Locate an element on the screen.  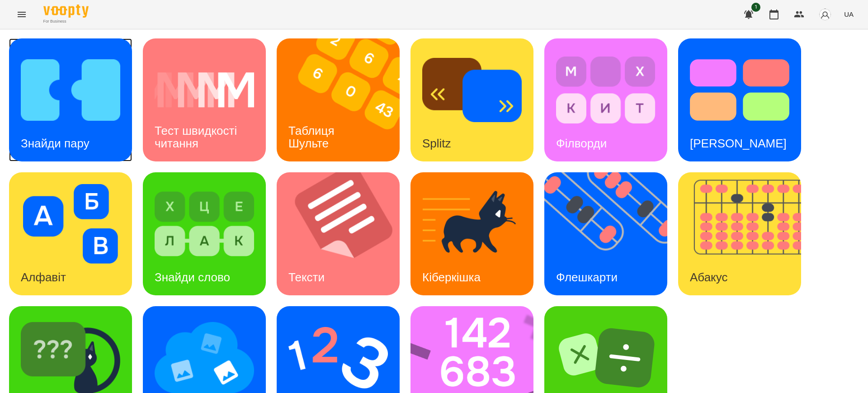
a: АлфавітАлфавіт is located at coordinates (71, 234).